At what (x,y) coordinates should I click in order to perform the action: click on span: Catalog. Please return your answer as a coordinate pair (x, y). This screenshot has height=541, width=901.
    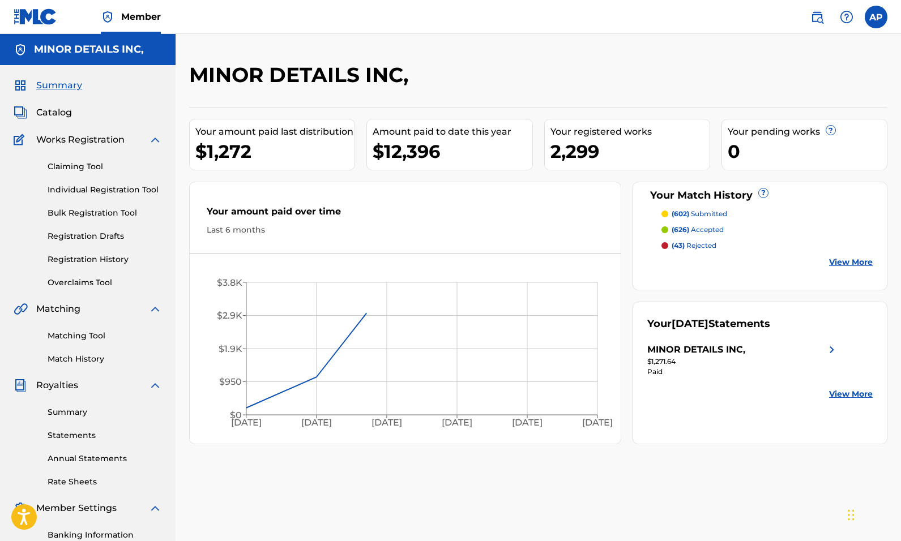
    Looking at the image, I should click on (54, 113).